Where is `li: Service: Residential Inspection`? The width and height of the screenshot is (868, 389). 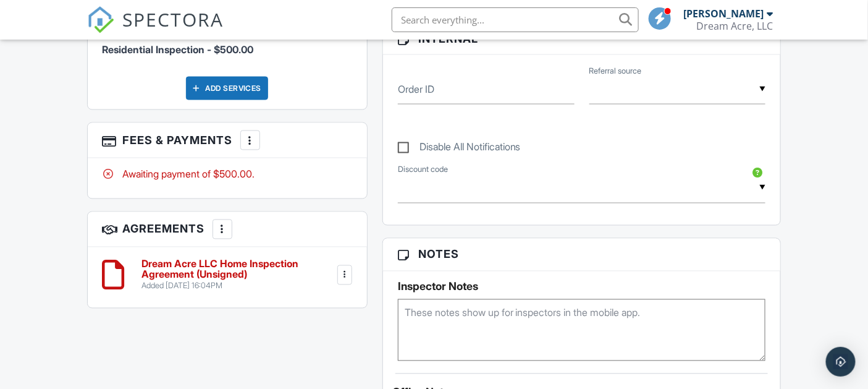 li: Service: Residential Inspection is located at coordinates (228, 43).